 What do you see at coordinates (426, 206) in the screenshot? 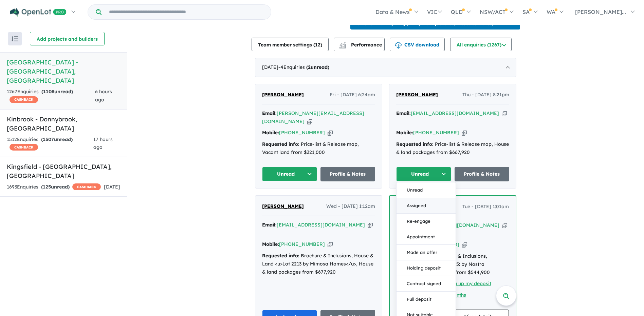
I see `button: Assigned` at bounding box center [426, 206].